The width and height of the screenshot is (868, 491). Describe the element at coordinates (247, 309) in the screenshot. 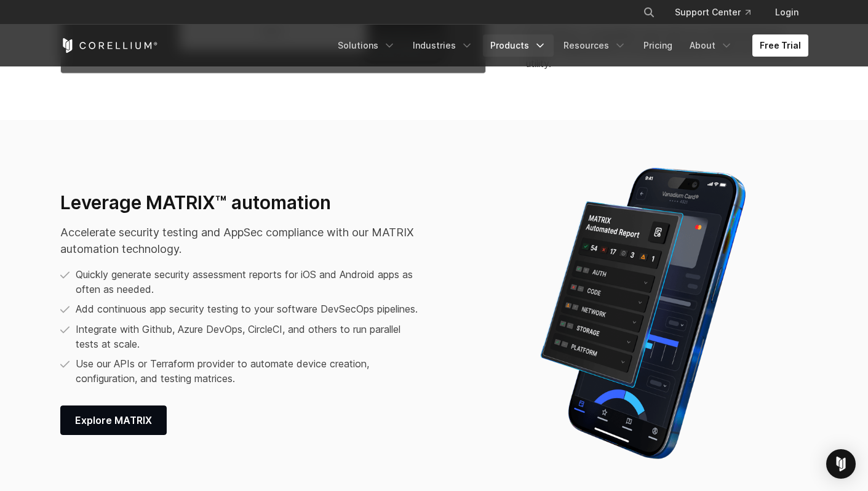

I see `p: Add continuous app security testing to your software DevSecOps pipelines.` at that location.